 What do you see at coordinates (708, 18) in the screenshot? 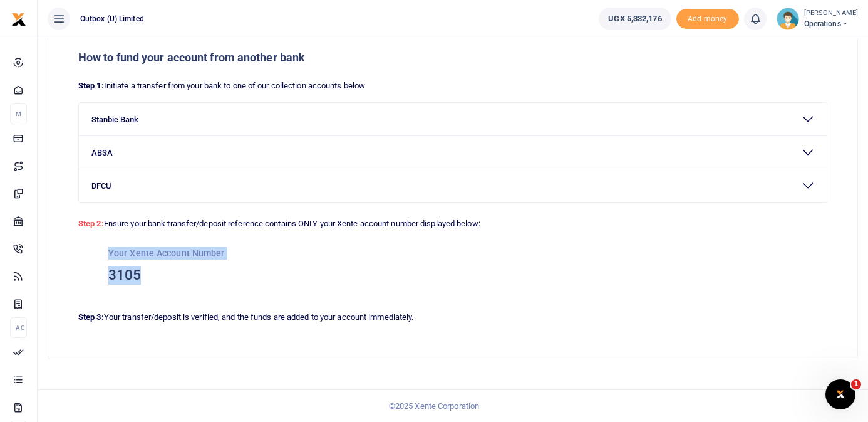
I see `span: Add money` at bounding box center [708, 18].